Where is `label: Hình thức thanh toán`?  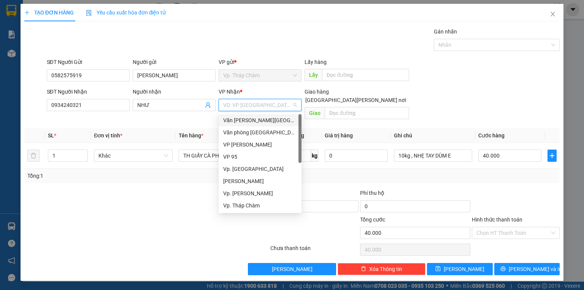 label: Hình thức thanh toán is located at coordinates (497, 219).